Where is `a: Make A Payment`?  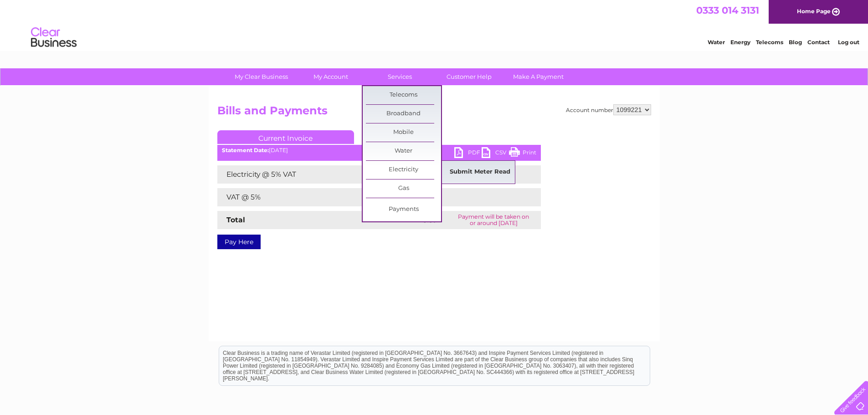
a: Make A Payment is located at coordinates (538, 76).